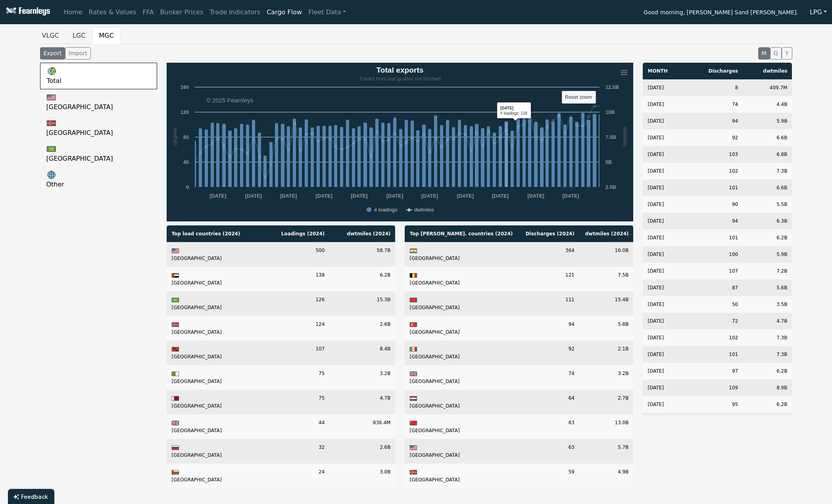 The image size is (832, 504). I want to click on a: Cargo Flow, so click(284, 12).